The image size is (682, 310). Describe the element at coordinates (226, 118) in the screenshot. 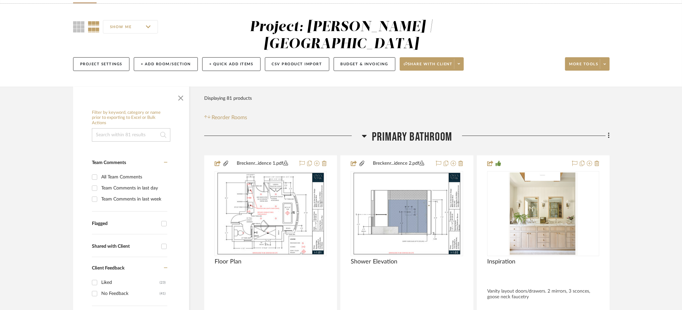

I see `button: Reorder Rooms` at that location.